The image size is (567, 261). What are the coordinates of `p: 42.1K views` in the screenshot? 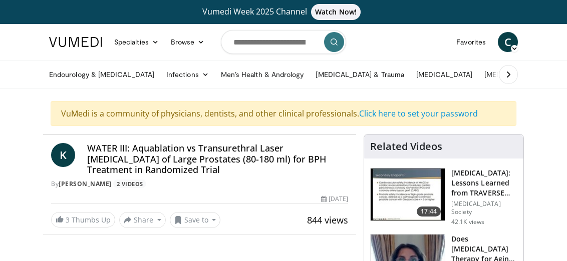 It's located at (468, 222).